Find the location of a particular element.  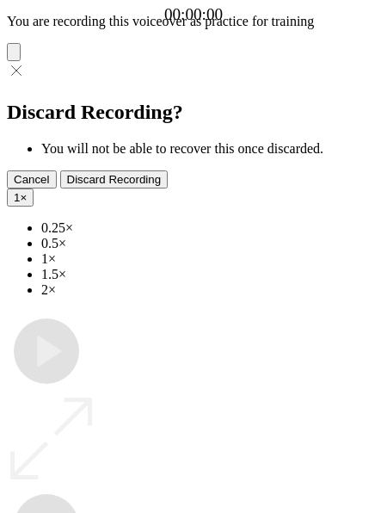

p: You are recording this voiceover as practice for training is located at coordinates (194, 22).